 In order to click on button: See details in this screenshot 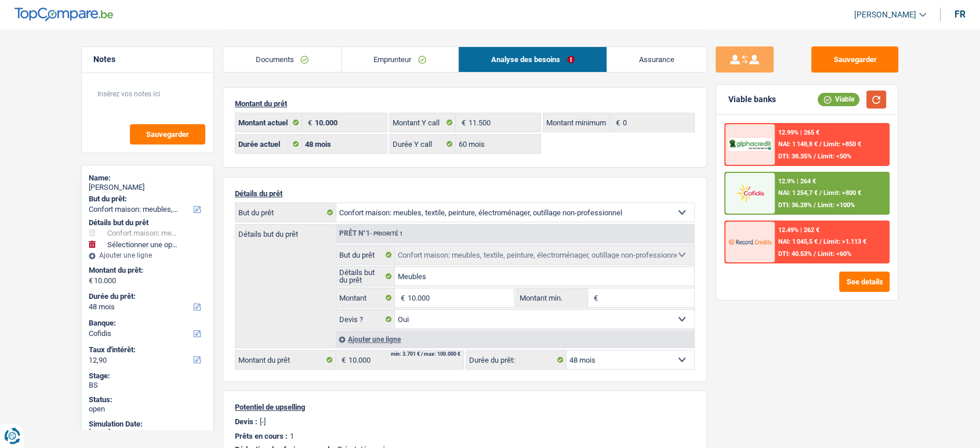, I will do `click(864, 281)`.